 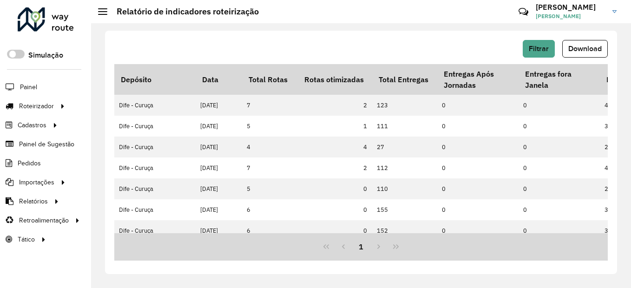 I want to click on td: 111, so click(x=405, y=126).